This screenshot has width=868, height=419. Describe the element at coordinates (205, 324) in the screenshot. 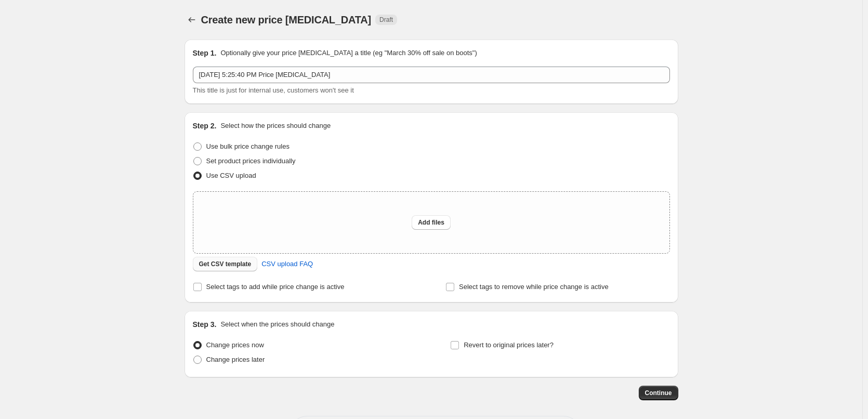

I see `h2: Step 3.` at that location.